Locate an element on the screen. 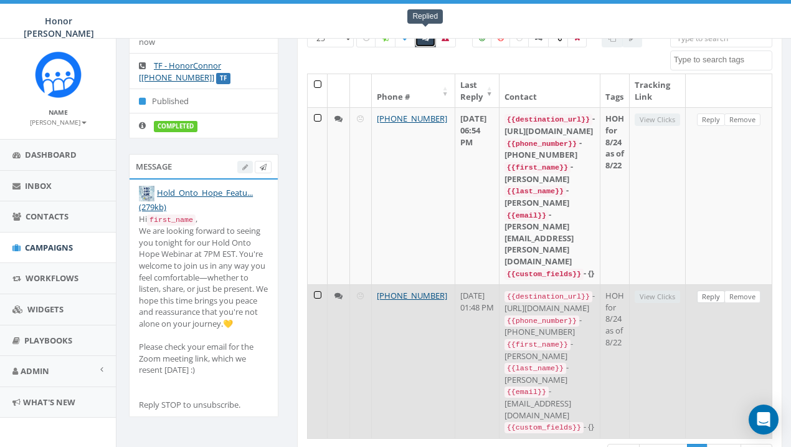 Image resolution: width=791 pixels, height=447 pixels. span: Widgets is located at coordinates (45, 309).